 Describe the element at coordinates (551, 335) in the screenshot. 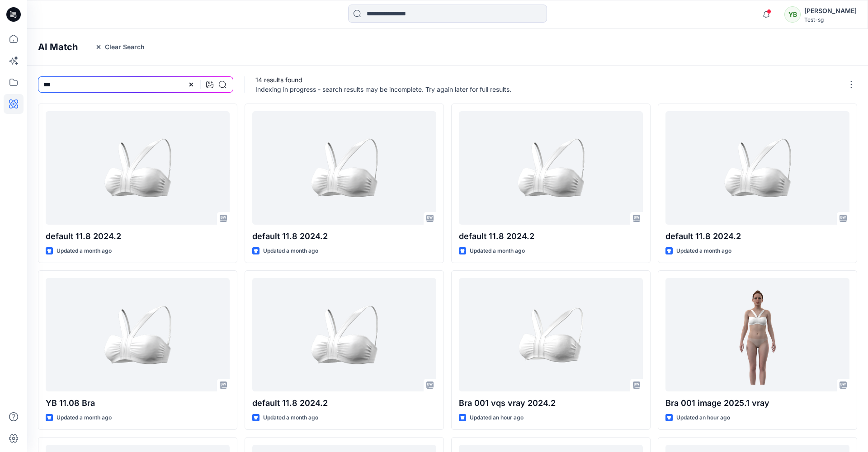

I see `a: Bra 001 vqs vray 2024.2` at that location.